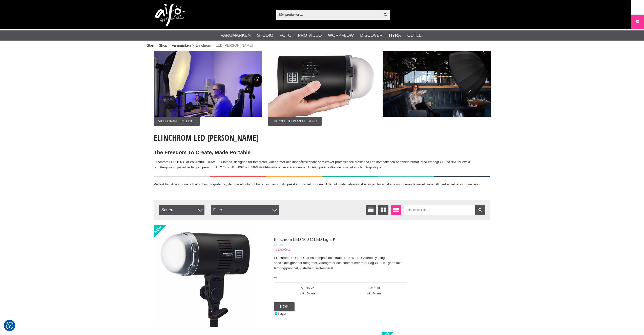 This screenshot has width=644, height=335. Describe the element at coordinates (306, 239) in the screenshot. I see `a: Elinchrom LED 100 C LED Light Kit` at that location.